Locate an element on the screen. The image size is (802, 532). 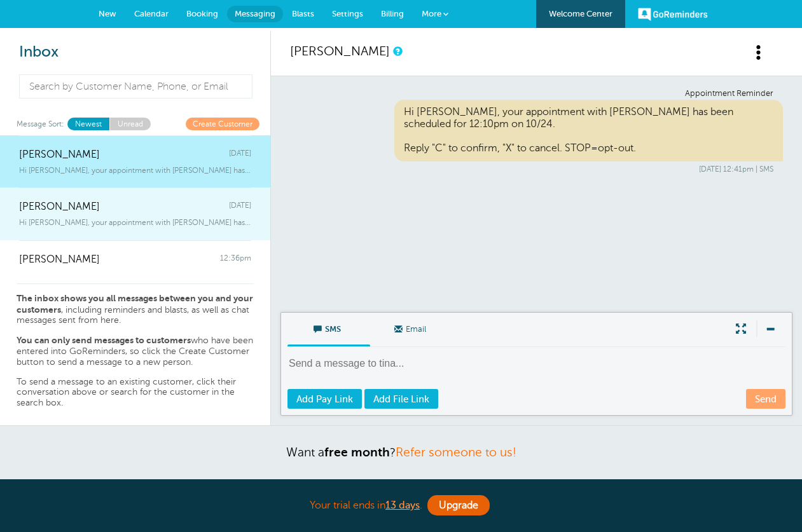
span: Message Sort: is located at coordinates (40, 124).